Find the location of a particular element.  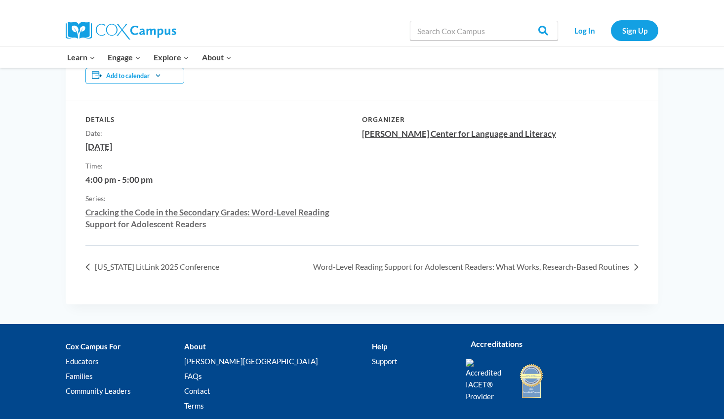

dt: Date: is located at coordinates (218, 133).